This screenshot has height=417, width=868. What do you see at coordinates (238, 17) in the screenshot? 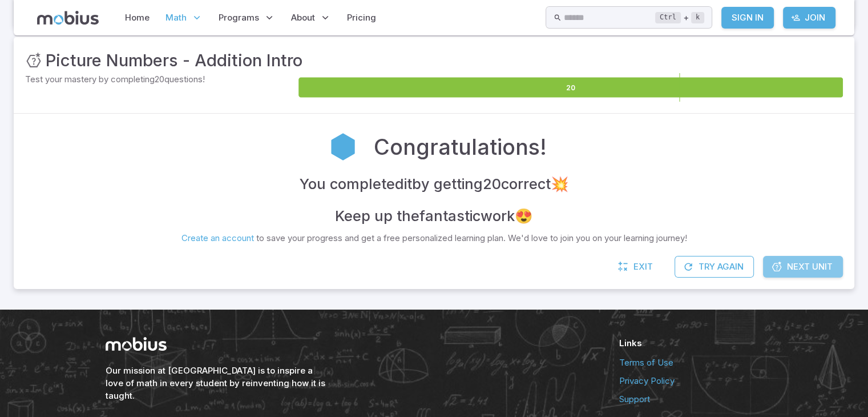
I see `span: Programs` at bounding box center [238, 17].